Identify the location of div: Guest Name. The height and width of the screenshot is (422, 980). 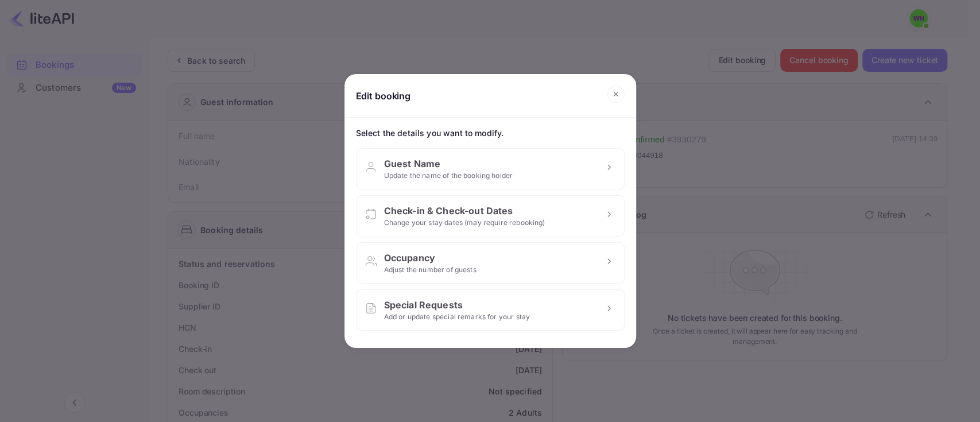
(448, 164).